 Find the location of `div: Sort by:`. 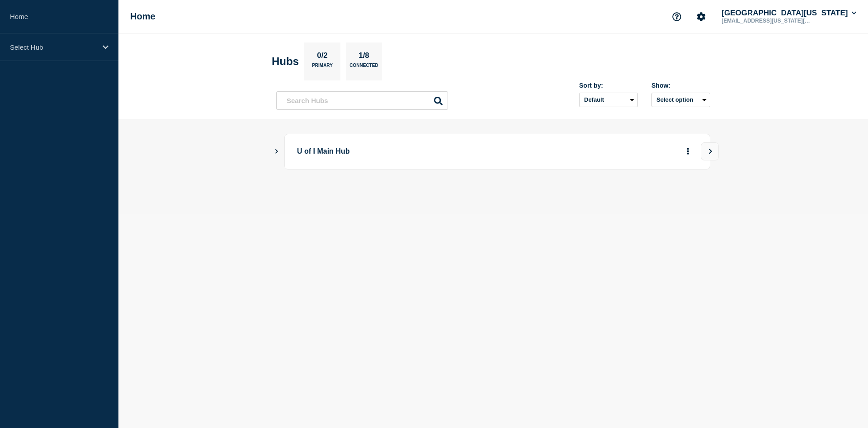

div: Sort by: is located at coordinates (609, 85).